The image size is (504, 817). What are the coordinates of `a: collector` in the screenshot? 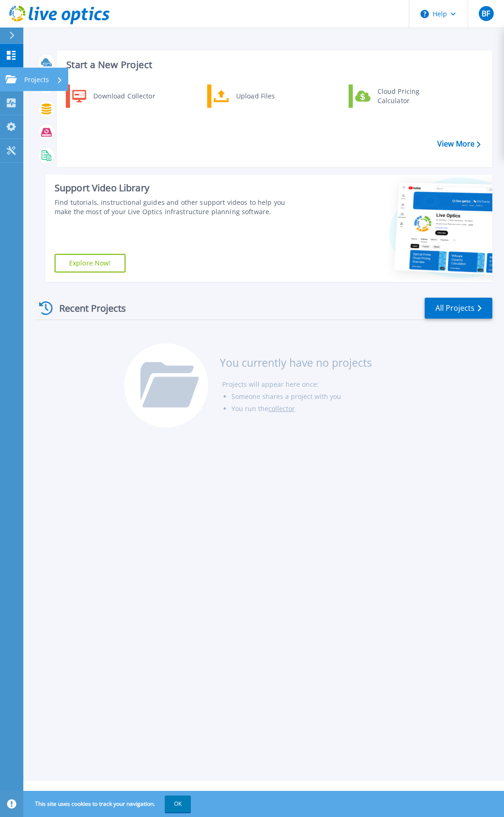 It's located at (281, 408).